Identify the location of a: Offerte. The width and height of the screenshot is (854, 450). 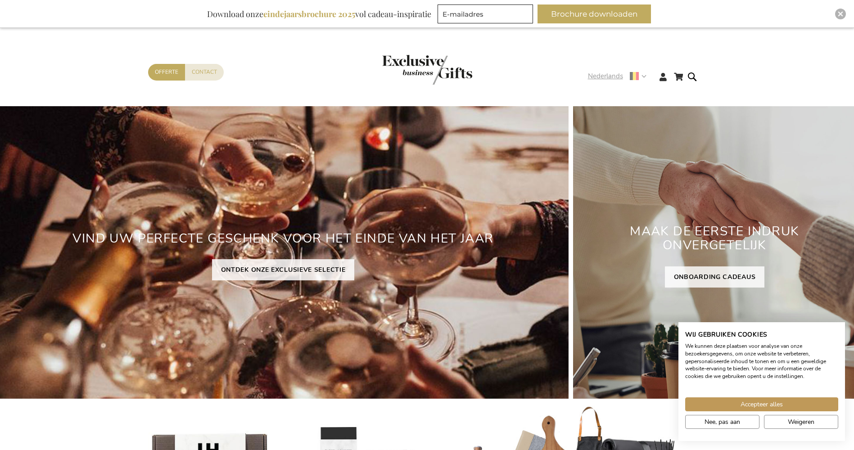
(167, 72).